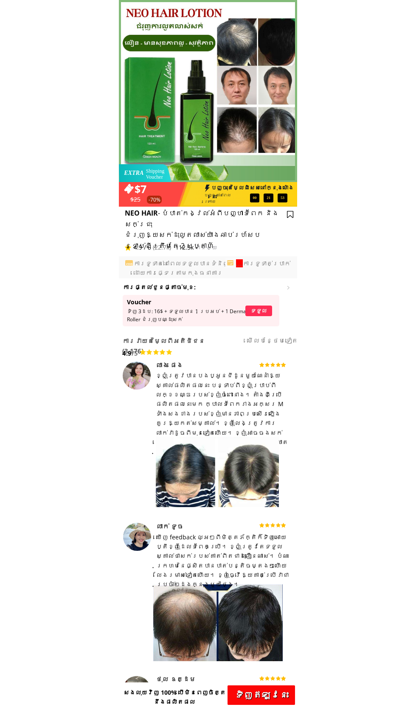 Image resolution: width=416 pixels, height=707 pixels. Describe the element at coordinates (145, 199) in the screenshot. I see `h3: $25` at that location.